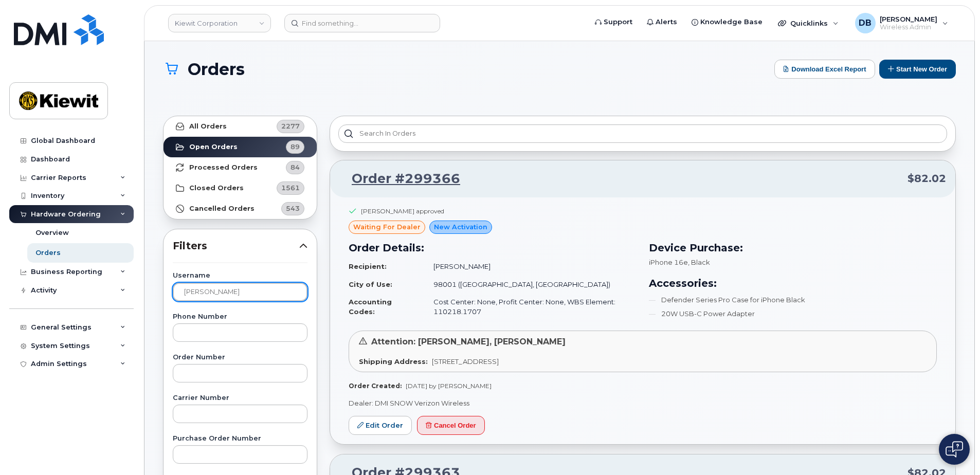 The height and width of the screenshot is (475, 980). What do you see at coordinates (530, 306) in the screenshot?
I see `td: Cost Center: None, Profit Center: None, WBS Element: 110218.1707` at bounding box center [530, 306].